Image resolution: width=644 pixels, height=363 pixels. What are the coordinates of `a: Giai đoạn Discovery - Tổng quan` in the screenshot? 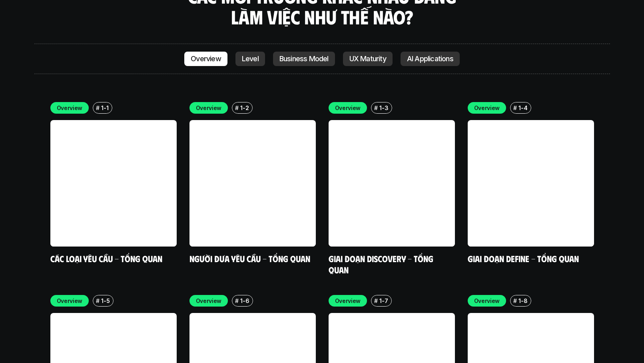 It's located at (382, 264).